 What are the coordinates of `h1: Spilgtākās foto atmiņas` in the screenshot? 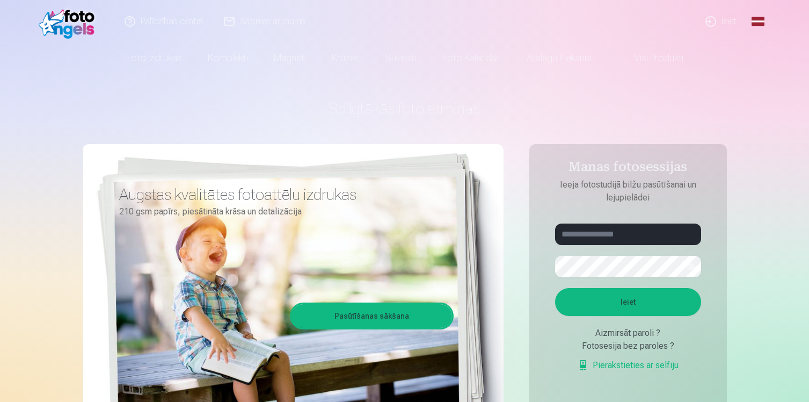 It's located at (405, 108).